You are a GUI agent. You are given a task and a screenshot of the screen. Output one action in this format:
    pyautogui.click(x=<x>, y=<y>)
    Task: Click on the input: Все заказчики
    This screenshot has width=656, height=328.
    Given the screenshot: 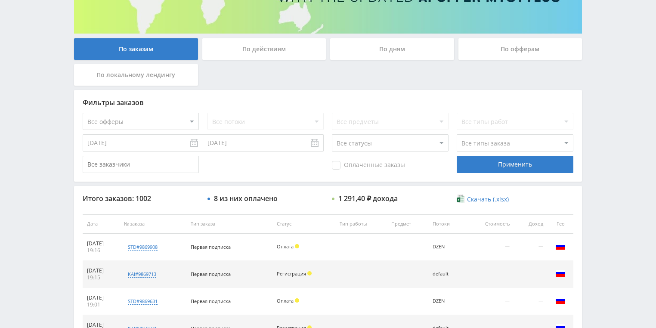 What is the action you would take?
    pyautogui.click(x=141, y=165)
    